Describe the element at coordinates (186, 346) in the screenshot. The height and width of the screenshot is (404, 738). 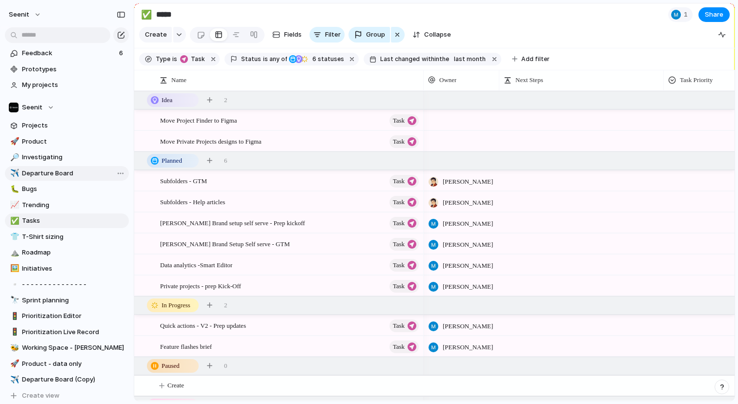
I see `span: Feature flashes brief` at that location.